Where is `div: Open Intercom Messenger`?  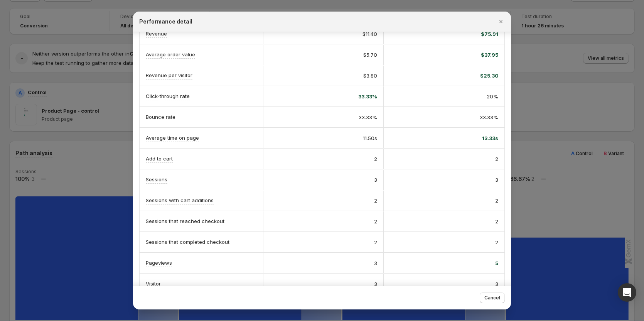
div: Open Intercom Messenger is located at coordinates (627, 293).